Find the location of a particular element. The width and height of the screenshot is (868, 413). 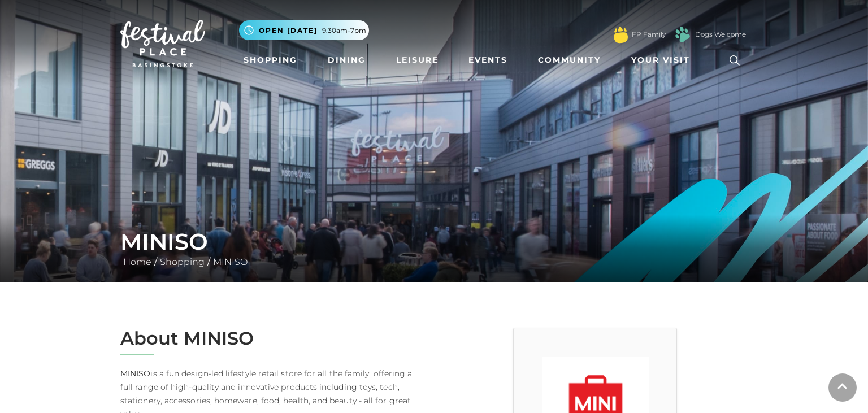

h1: MINISO is located at coordinates (434, 242).